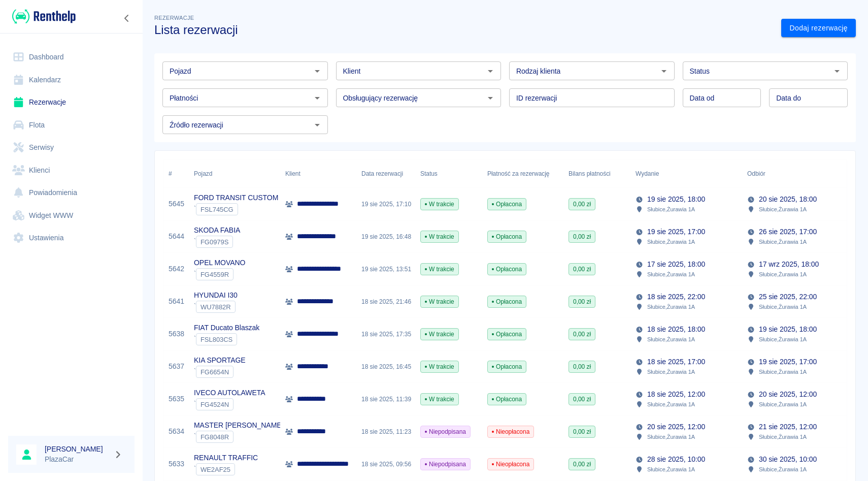 The height and width of the screenshot is (481, 868). What do you see at coordinates (215, 295) in the screenshot?
I see `p: HYUNDAI I30` at bounding box center [215, 295].